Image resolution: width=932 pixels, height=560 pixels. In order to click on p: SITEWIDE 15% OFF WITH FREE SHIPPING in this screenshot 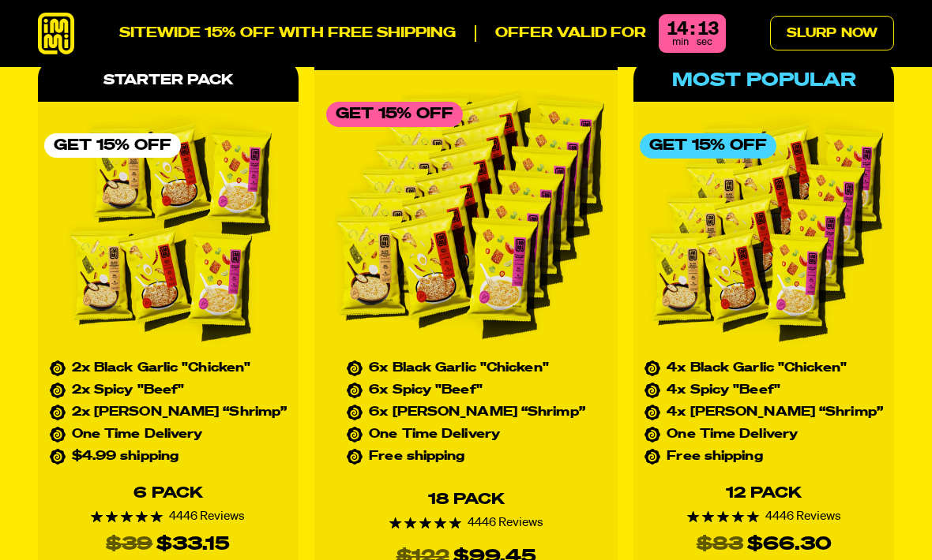, I will do `click(288, 33)`.